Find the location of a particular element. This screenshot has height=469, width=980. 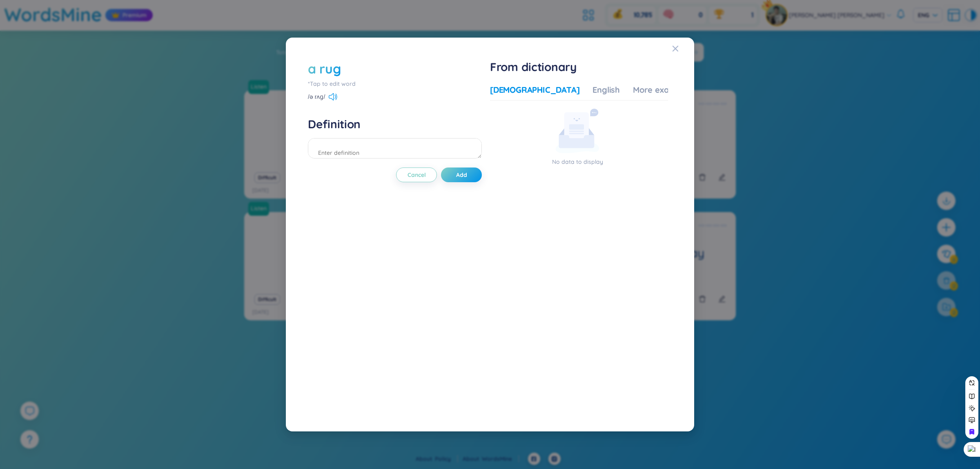

h4: Definition is located at coordinates (395, 124).